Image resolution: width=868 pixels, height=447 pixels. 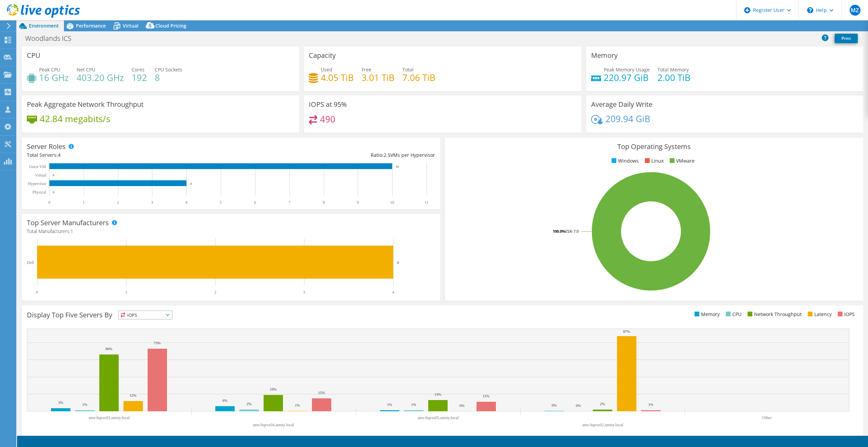 I want to click on span: Used, so click(x=326, y=69).